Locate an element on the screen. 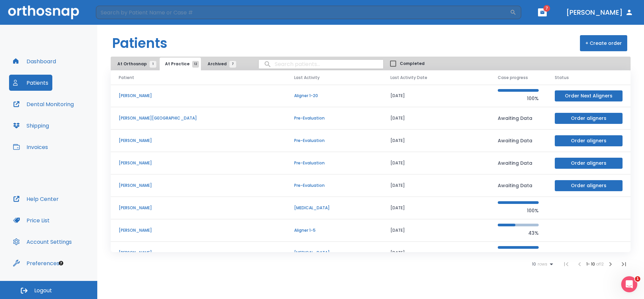 This screenshot has width=644, height=299. a: Dashboard is located at coordinates (35, 61).